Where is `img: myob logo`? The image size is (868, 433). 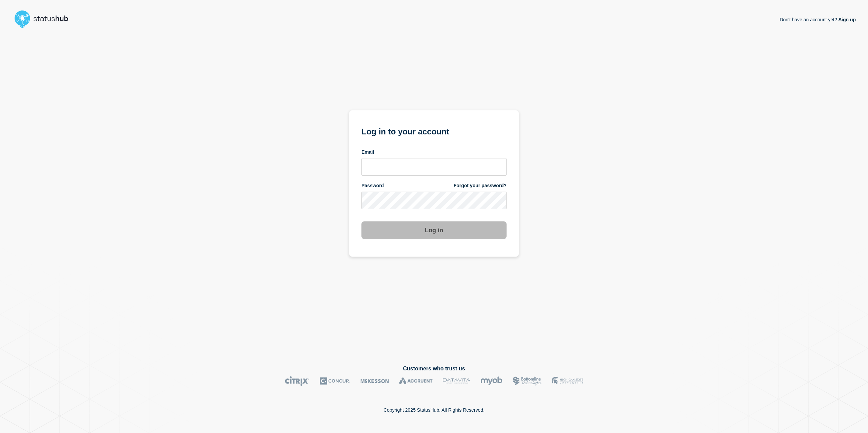
img: myob logo is located at coordinates (491, 381).